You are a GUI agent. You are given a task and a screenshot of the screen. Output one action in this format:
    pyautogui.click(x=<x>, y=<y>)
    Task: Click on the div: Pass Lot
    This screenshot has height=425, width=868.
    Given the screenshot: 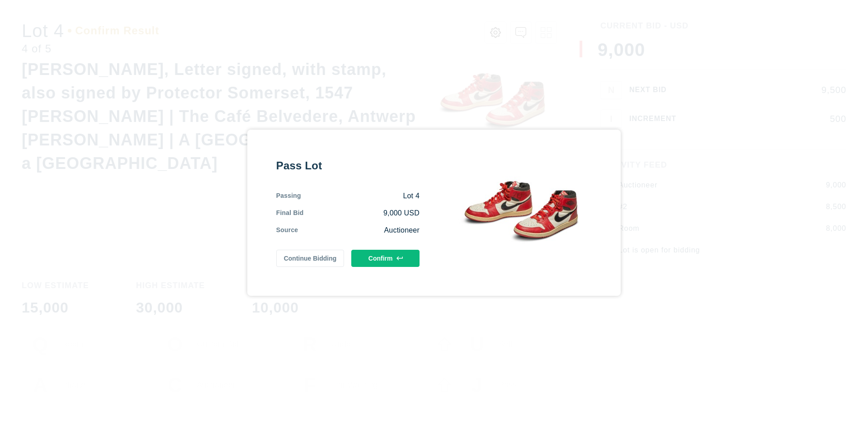 What is the action you would take?
    pyautogui.click(x=348, y=166)
    